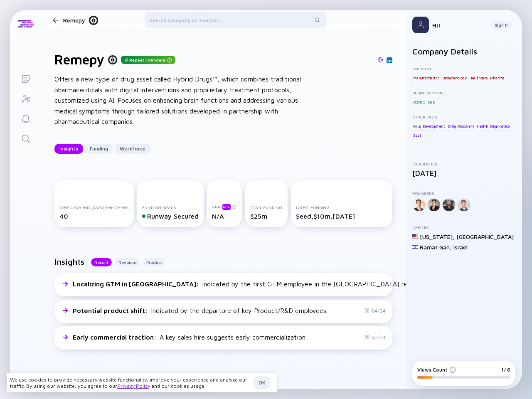 The height and width of the screenshot is (399, 532). Describe the element at coordinates (225, 216) in the screenshot. I see `div: N/A` at that location.